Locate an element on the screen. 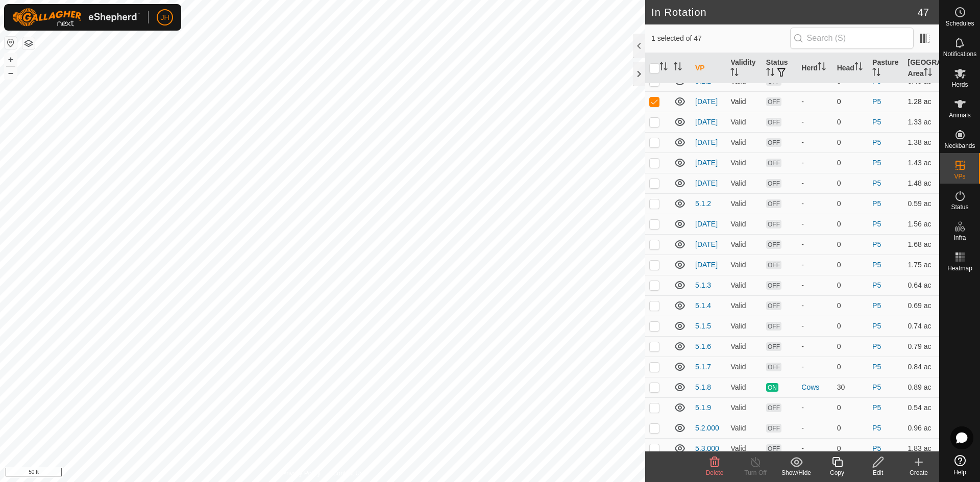  th: Pasture is located at coordinates (886, 68).